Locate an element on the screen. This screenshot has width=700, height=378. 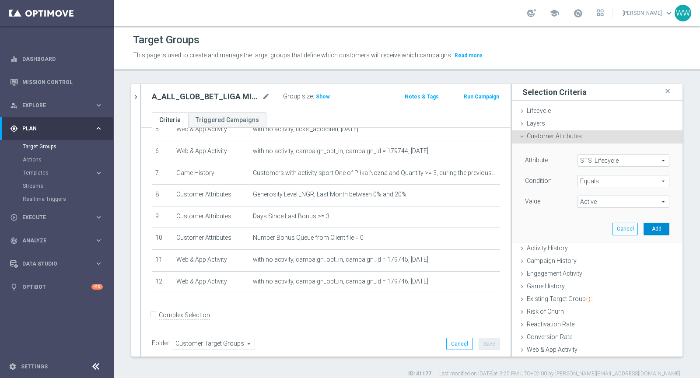
i: equalizer is located at coordinates (14, 59).